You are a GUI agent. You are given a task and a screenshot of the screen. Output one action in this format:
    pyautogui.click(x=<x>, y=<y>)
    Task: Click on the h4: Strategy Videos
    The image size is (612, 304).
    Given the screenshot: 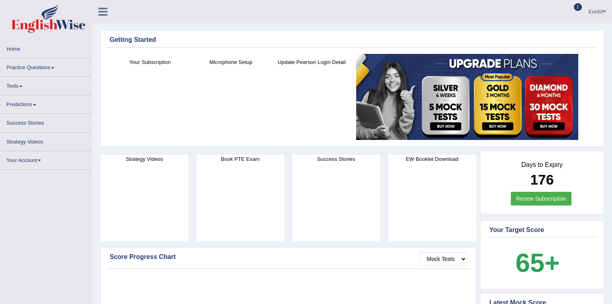 What is the action you would take?
    pyautogui.click(x=144, y=159)
    